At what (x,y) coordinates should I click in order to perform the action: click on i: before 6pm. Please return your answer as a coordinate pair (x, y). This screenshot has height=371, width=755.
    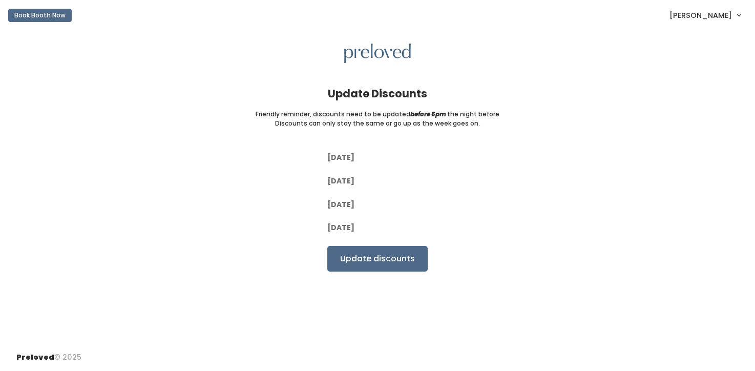
    Looking at the image, I should click on (428, 114).